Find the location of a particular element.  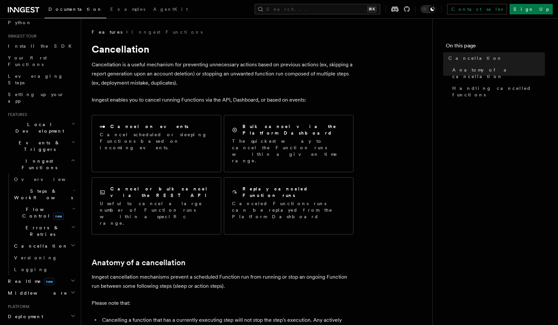

a: Documentation is located at coordinates (75, 10).